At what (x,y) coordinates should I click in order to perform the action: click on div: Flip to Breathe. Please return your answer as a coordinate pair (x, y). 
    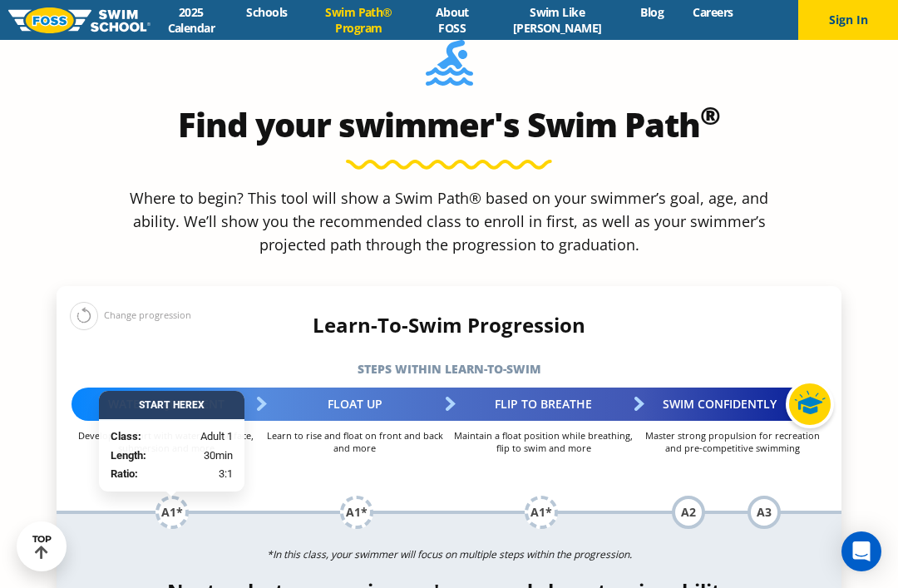
    Looking at the image, I should click on (543, 405).